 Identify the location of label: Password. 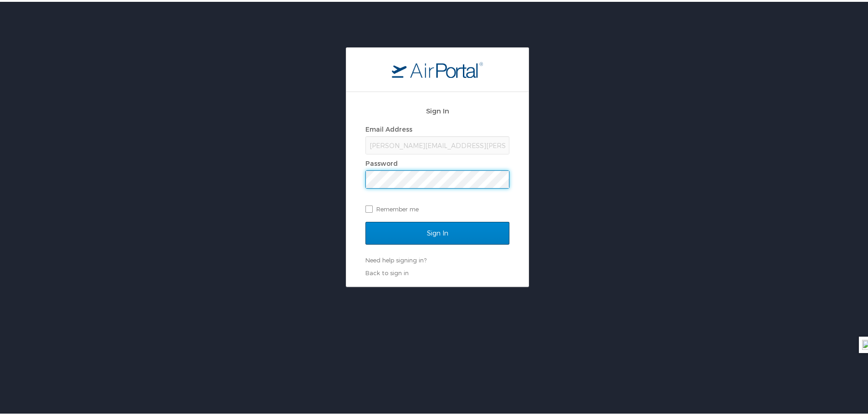
(381, 162).